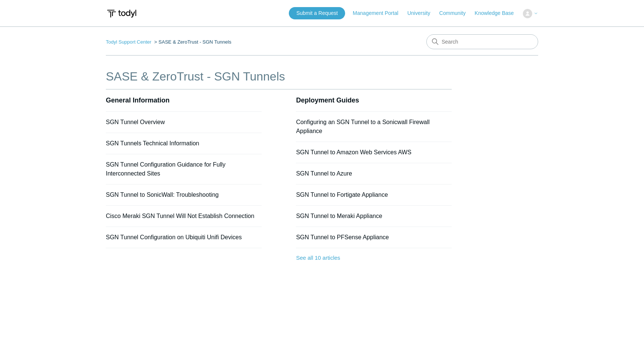  Describe the element at coordinates (129, 42) in the screenshot. I see `a: Todyl Support Center` at that location.